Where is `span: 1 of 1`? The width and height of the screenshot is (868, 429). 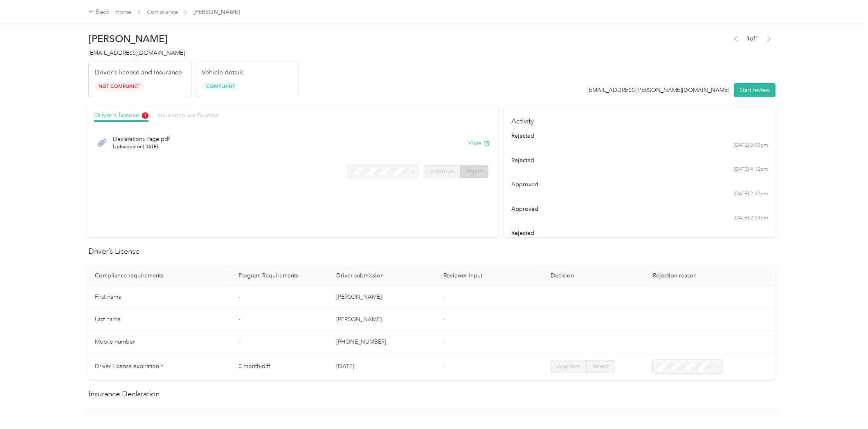
span: 1 of 1 is located at coordinates (753, 39).